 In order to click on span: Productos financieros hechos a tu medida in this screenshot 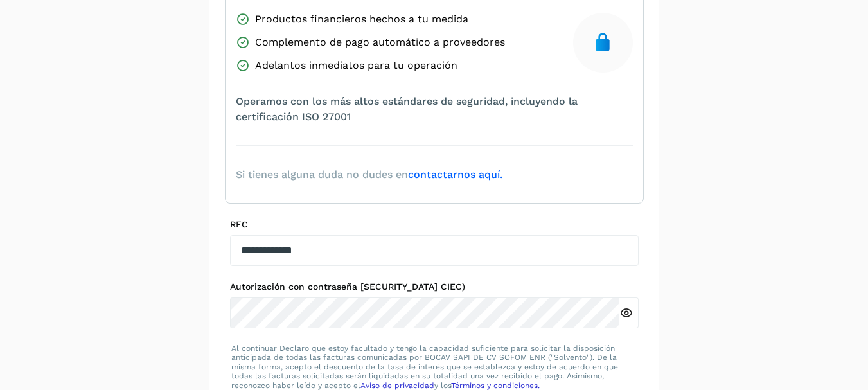, I will do `click(362, 20)`.